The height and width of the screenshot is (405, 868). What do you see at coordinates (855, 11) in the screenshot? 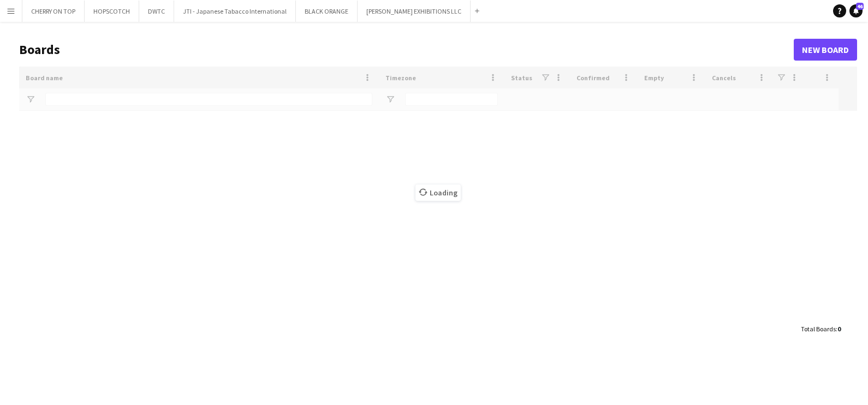
I see `a: 46` at bounding box center [855, 11].